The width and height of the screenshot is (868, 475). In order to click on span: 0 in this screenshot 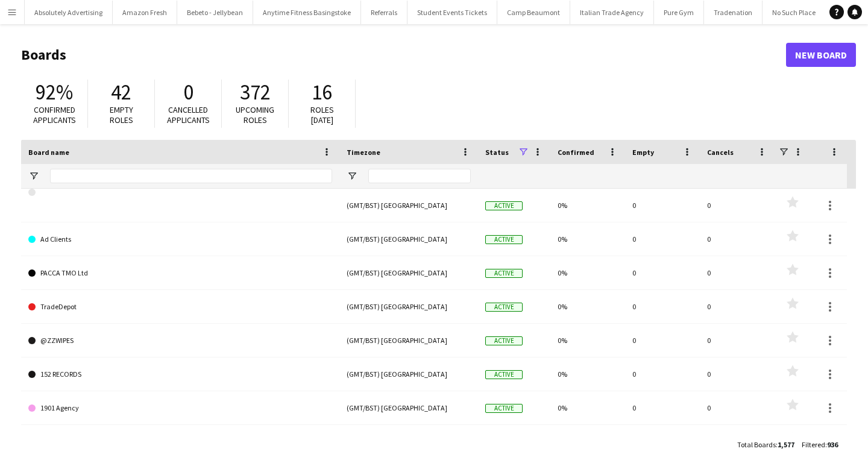, I will do `click(188, 92)`.